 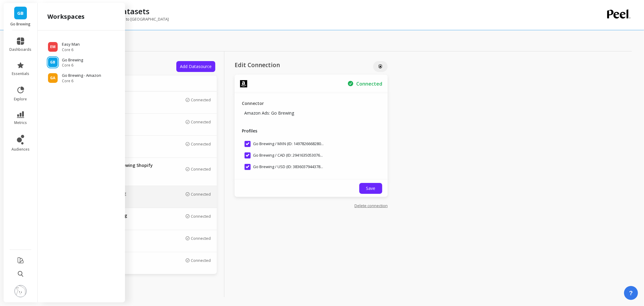 I want to click on span: Save, so click(x=371, y=188).